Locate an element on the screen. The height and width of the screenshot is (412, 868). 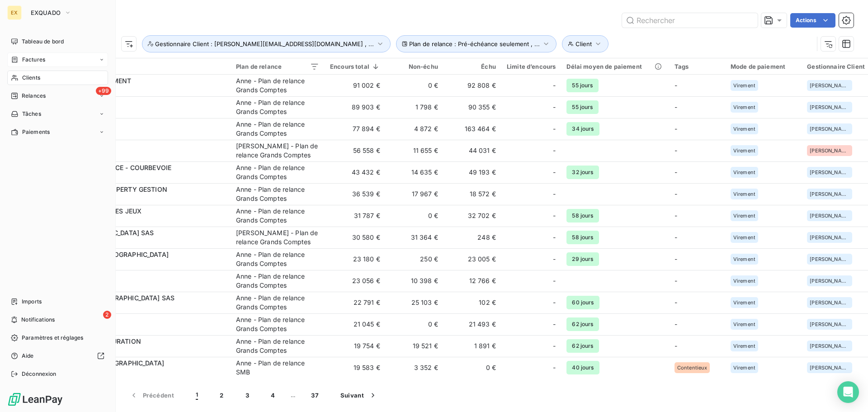
td: 102 € is located at coordinates (473, 302).